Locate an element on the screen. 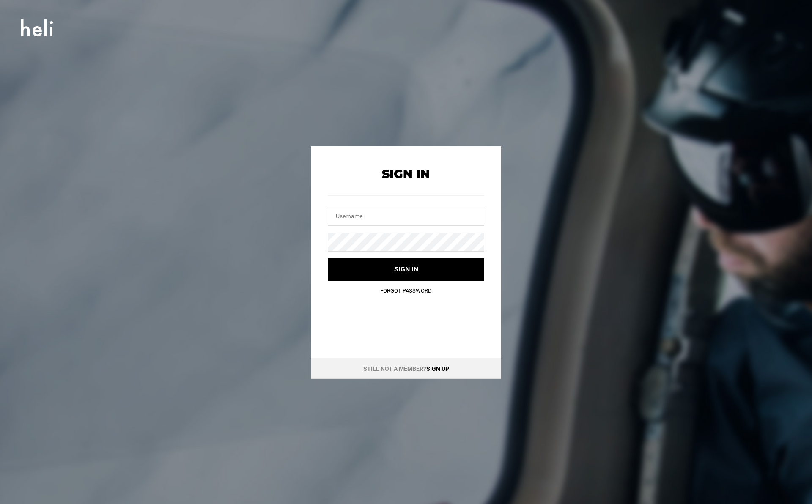  div: Still not a member? is located at coordinates (406, 368).